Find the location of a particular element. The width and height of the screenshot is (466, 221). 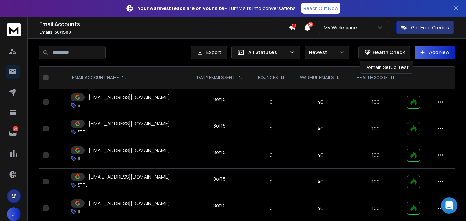

h1: Email Accounts is located at coordinates (164, 24).